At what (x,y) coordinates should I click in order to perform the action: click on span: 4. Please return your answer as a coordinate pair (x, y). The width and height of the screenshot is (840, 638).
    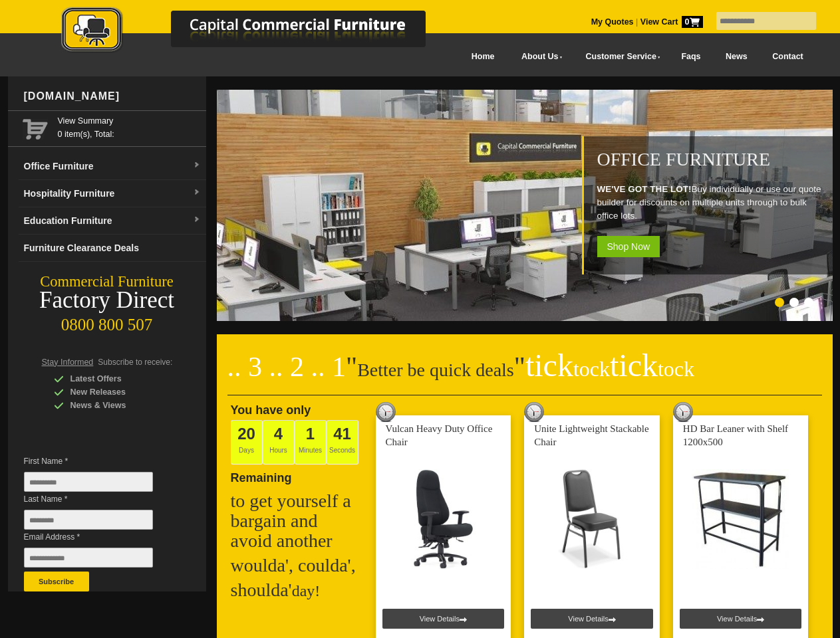
    Looking at the image, I should click on (278, 433).